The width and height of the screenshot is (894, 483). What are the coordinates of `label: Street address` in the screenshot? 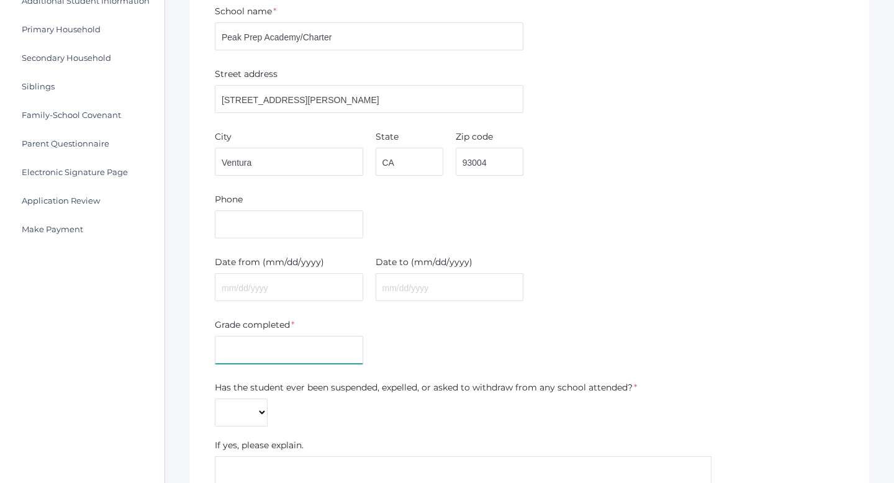 It's located at (246, 74).